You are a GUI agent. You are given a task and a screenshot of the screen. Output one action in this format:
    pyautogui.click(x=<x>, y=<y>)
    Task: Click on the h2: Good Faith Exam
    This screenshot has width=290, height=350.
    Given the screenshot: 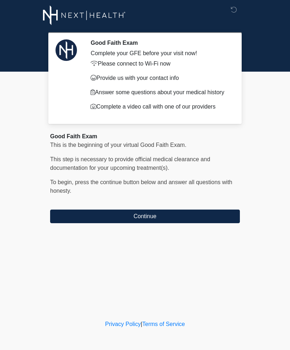 What is the action you would take?
    pyautogui.click(x=160, y=43)
    